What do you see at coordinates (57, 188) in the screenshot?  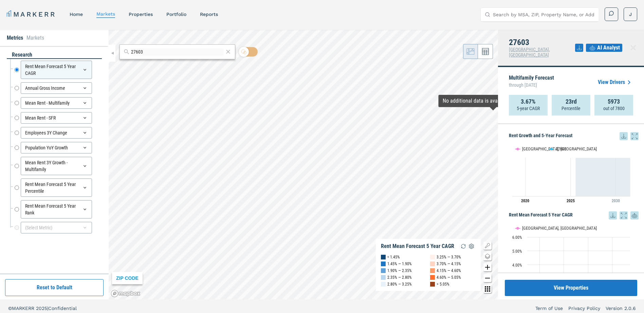 I see `div: Rent Mean Forecast 5 Year Percentile` at bounding box center [57, 188].